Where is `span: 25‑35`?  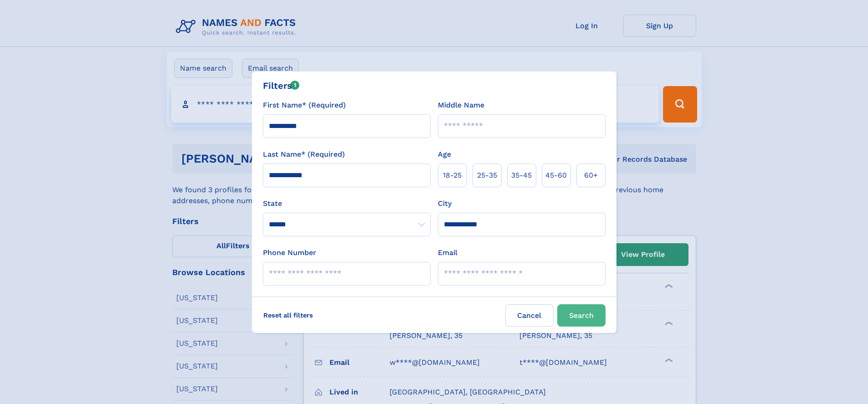
span: 25‑35 is located at coordinates (487, 175).